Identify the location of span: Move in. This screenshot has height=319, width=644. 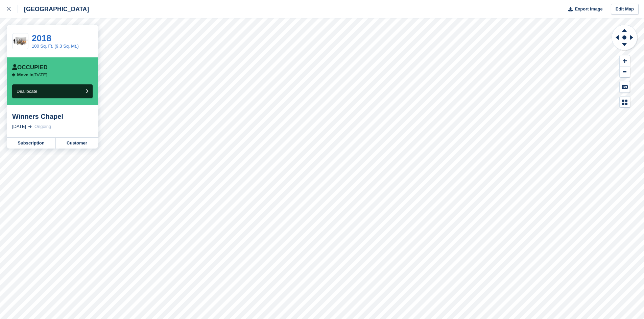
(25, 74).